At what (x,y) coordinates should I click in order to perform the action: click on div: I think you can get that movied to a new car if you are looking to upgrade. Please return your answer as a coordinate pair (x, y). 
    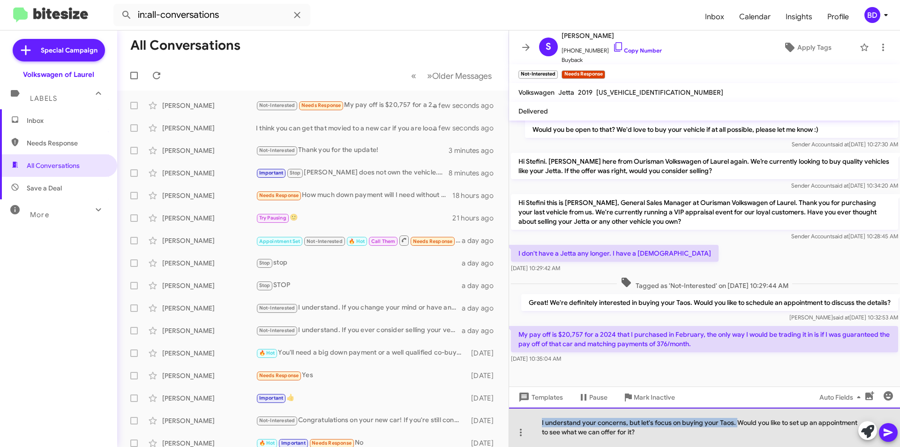
    Looking at the image, I should click on (350, 128).